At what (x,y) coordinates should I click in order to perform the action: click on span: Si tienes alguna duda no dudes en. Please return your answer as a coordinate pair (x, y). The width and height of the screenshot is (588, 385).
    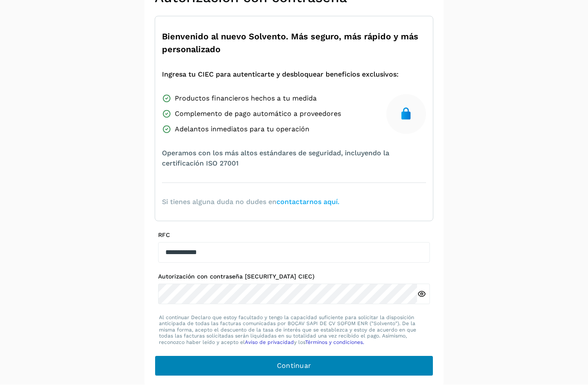
    Looking at the image, I should click on (251, 203).